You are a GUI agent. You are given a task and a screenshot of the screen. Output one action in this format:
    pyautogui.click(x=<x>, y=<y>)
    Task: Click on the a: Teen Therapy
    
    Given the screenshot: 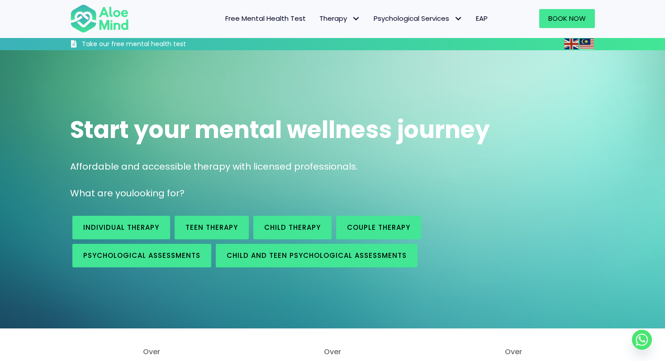 What is the action you would take?
    pyautogui.click(x=212, y=228)
    